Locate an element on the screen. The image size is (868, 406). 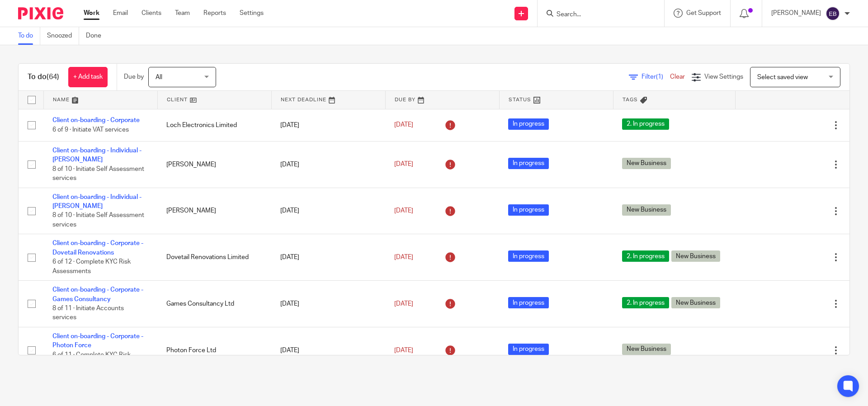
img: svg%3E is located at coordinates (833, 14).